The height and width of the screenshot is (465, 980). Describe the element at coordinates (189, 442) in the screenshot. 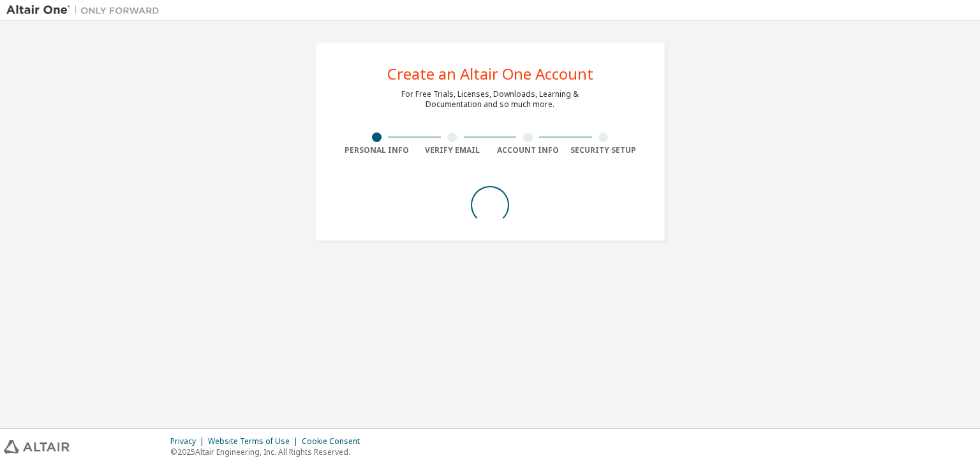

I see `div: Privacy` at that location.